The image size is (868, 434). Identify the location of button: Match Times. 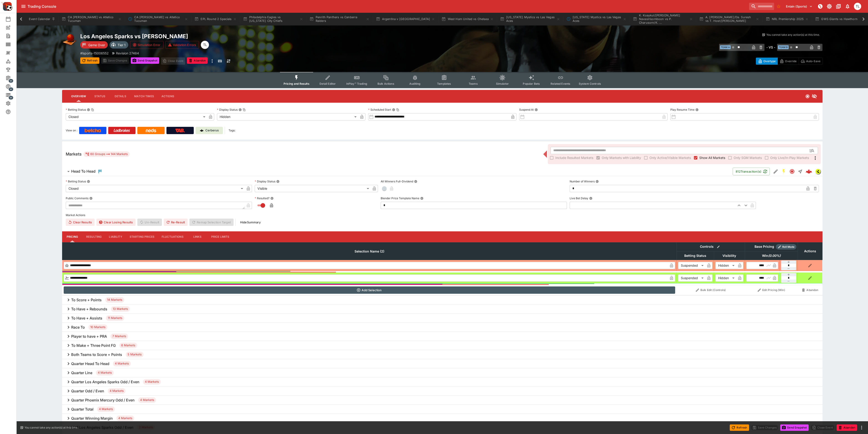
(144, 97).